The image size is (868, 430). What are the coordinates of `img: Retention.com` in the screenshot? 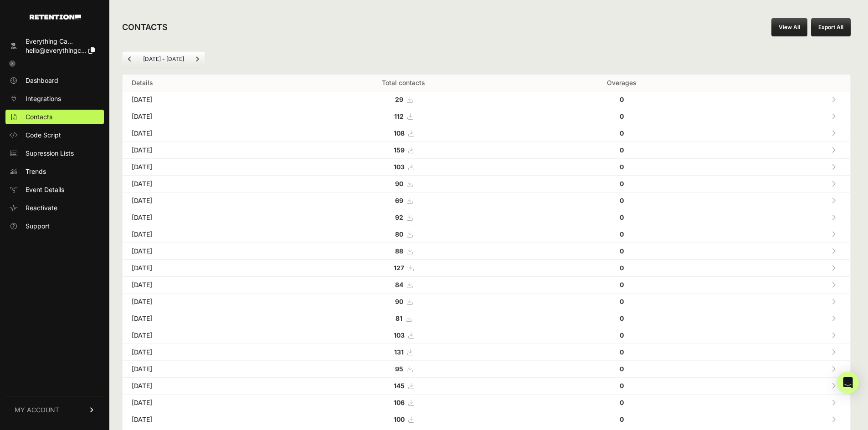 It's located at (55, 17).